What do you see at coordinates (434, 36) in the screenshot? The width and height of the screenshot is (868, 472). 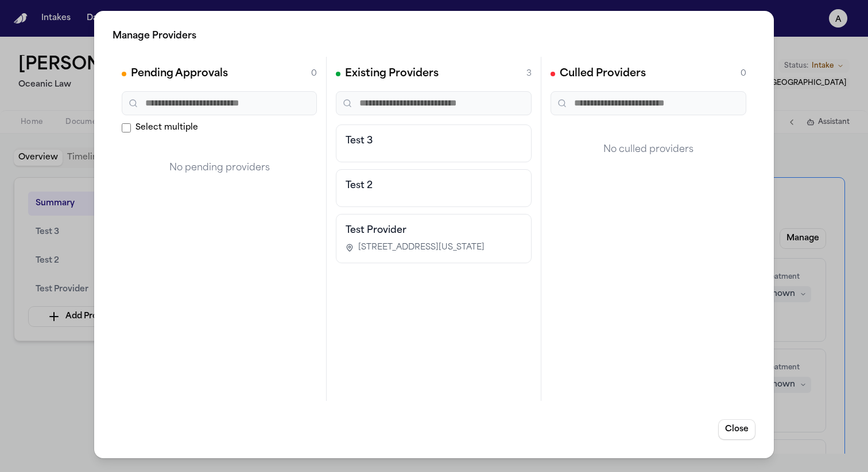 I see `h2: Manage Providers` at bounding box center [434, 36].